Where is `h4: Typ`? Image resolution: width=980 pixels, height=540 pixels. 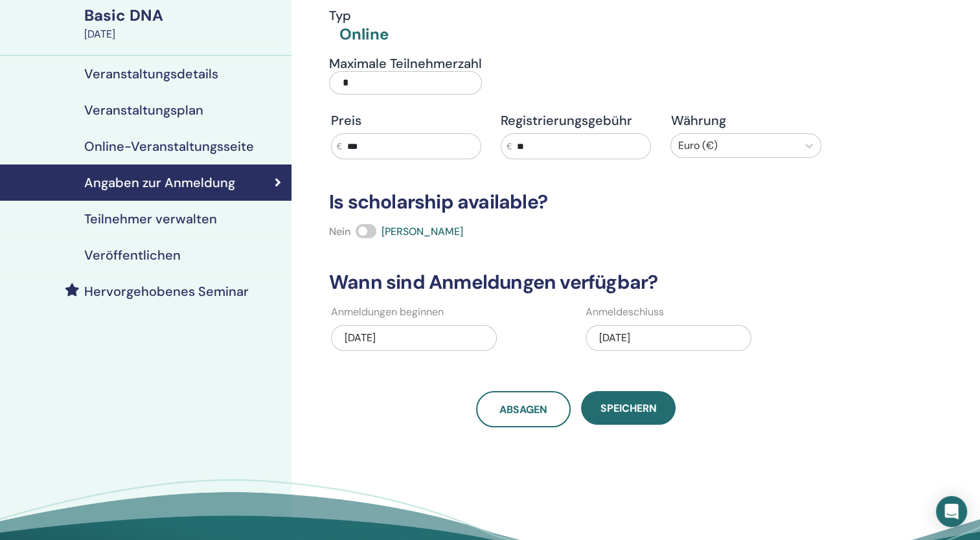
h4: Typ is located at coordinates (359, 16).